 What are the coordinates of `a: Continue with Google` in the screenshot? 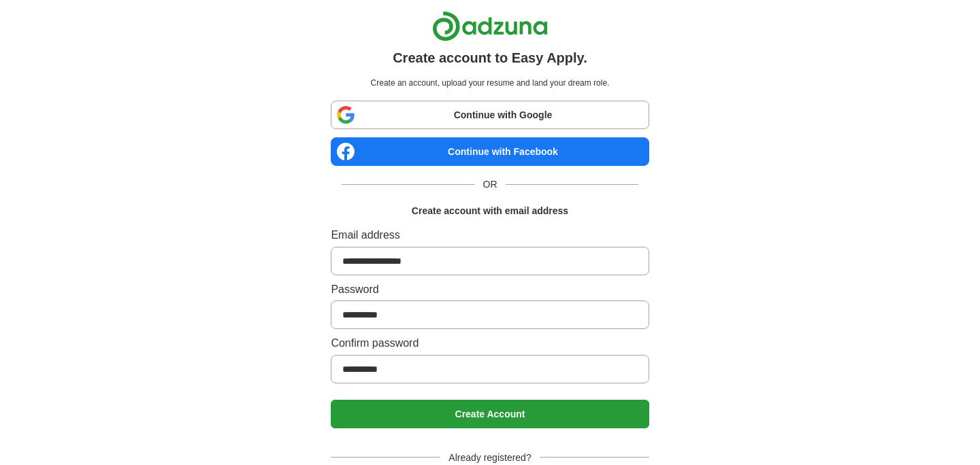 It's located at (490, 115).